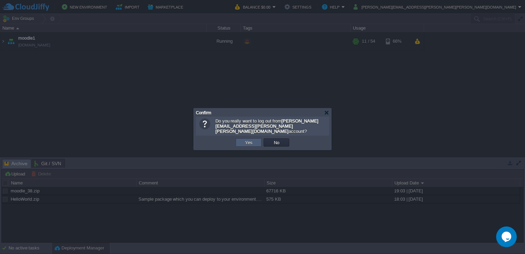  I want to click on button: No, so click(277, 142).